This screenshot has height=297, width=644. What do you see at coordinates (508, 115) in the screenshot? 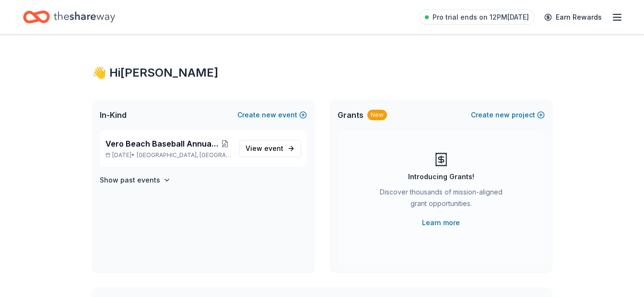
I see `button: Createnewproject` at bounding box center [508, 115].